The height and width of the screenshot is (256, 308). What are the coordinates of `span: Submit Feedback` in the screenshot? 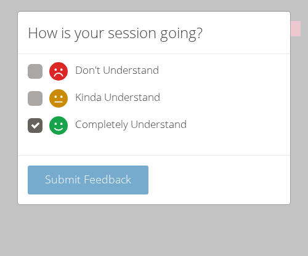 It's located at (88, 179).